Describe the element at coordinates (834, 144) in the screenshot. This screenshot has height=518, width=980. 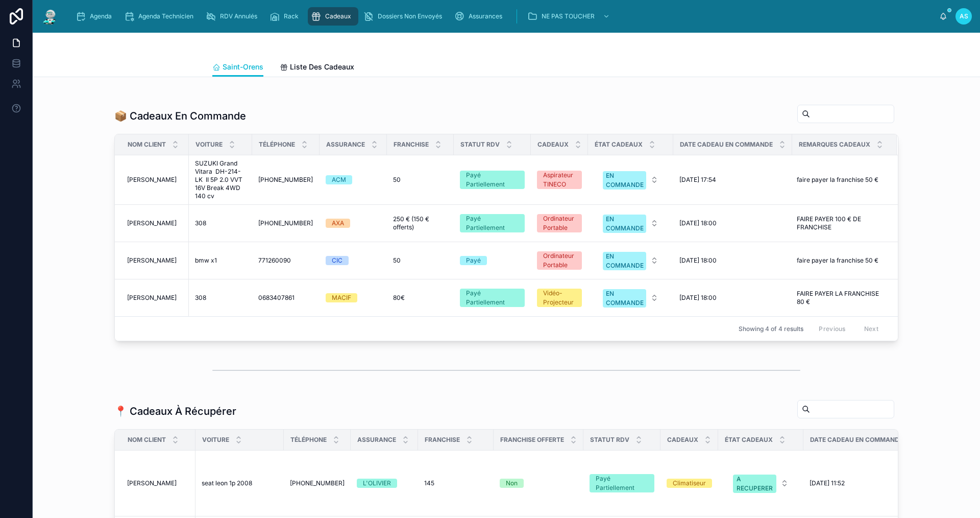
I see `span: Remarques Cadeaux` at that location.